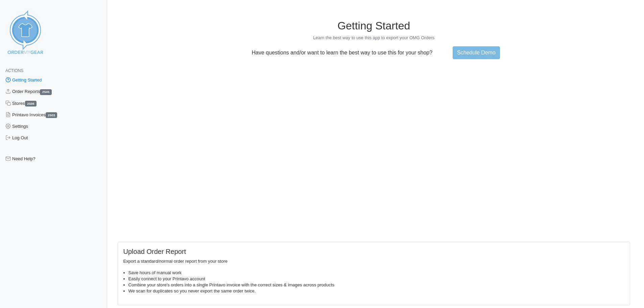 Image resolution: width=644 pixels, height=308 pixels. Describe the element at coordinates (374, 38) in the screenshot. I see `p: Learn the best way to use this app to export your OMG Orders` at that location.